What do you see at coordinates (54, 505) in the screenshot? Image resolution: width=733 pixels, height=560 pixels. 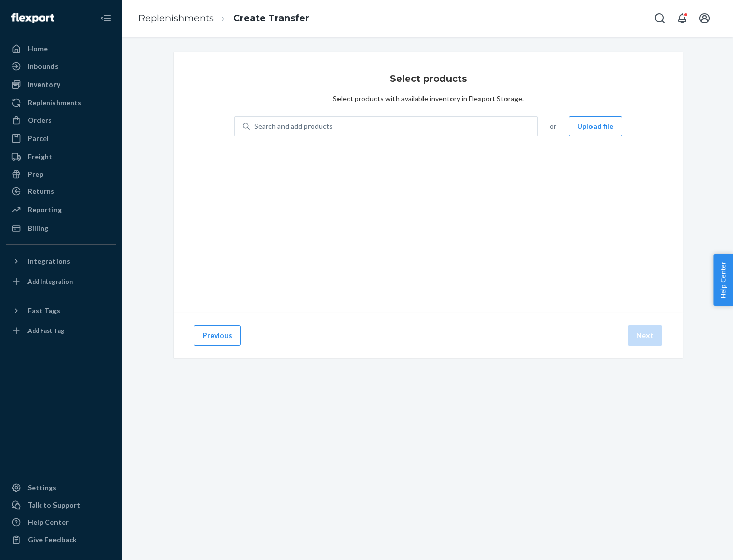 I see `div: Talk to Support` at bounding box center [54, 505].